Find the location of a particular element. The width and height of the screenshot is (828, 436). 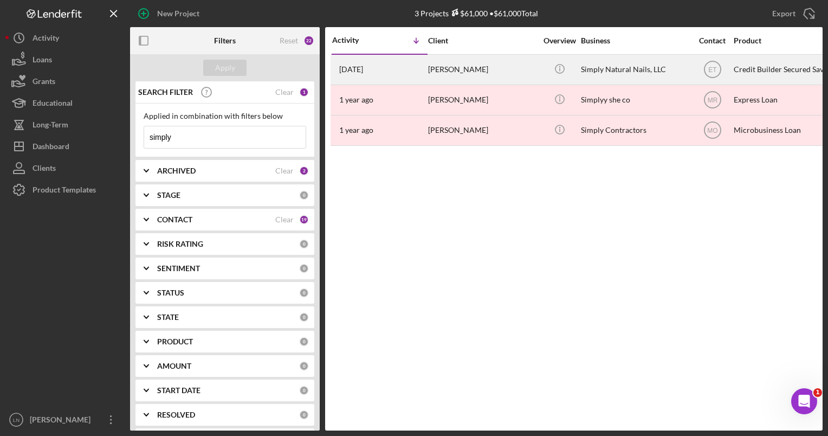

div: 19 is located at coordinates (304, 220).